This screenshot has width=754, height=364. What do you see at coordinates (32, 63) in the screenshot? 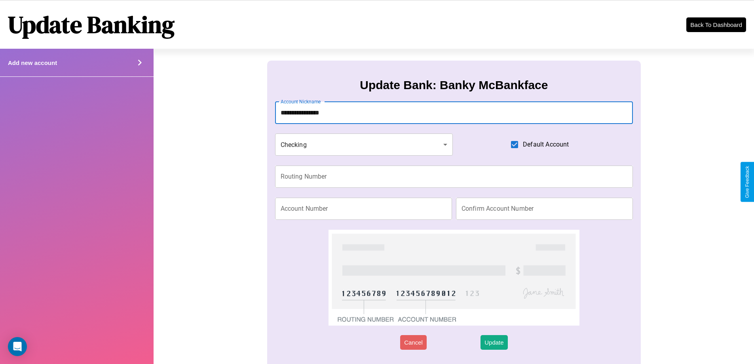
I see `h4: Add new account` at bounding box center [32, 63].